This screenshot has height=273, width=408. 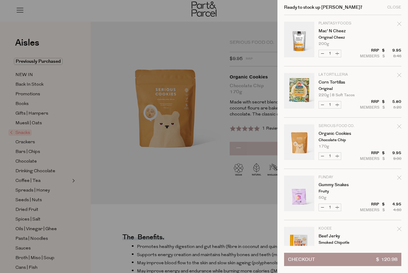 What do you see at coordinates (341, 89) in the screenshot?
I see `p: Original` at bounding box center [341, 89].